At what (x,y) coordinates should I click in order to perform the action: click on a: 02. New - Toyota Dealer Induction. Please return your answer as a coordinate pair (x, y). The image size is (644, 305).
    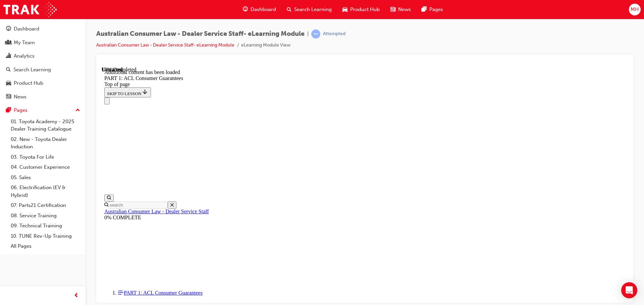
    Looking at the image, I should click on (45, 143).